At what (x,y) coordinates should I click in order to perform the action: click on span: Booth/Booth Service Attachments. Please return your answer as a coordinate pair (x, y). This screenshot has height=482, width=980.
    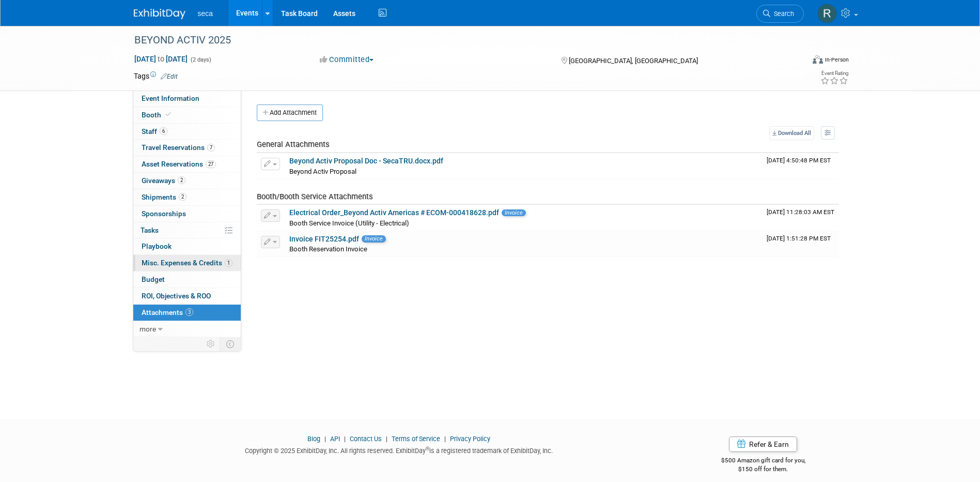
    Looking at the image, I should click on (314, 197).